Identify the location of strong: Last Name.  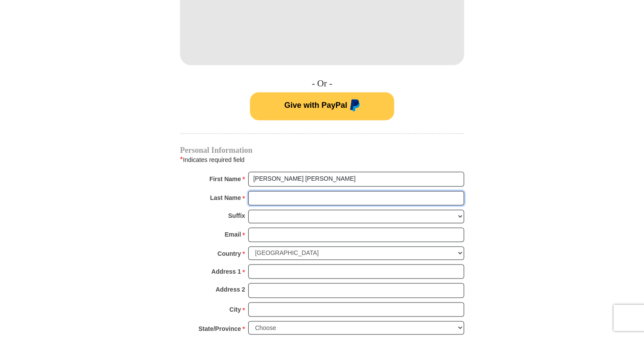
(226, 198).